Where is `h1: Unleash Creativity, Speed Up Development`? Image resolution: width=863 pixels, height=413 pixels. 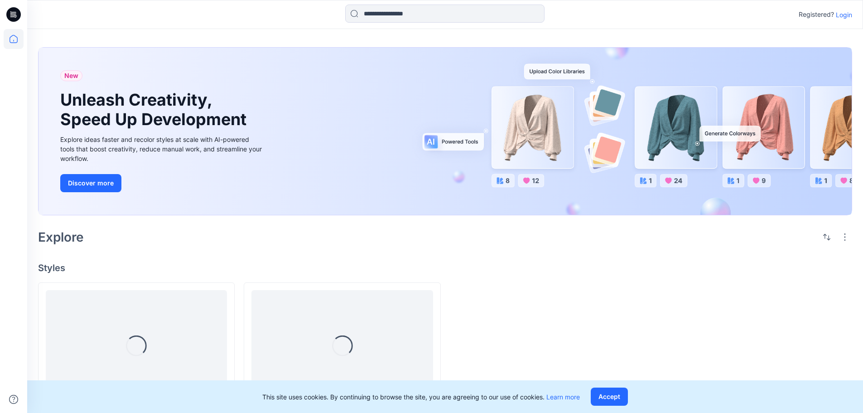 h1: Unleash Creativity, Speed Up Development is located at coordinates (155, 110).